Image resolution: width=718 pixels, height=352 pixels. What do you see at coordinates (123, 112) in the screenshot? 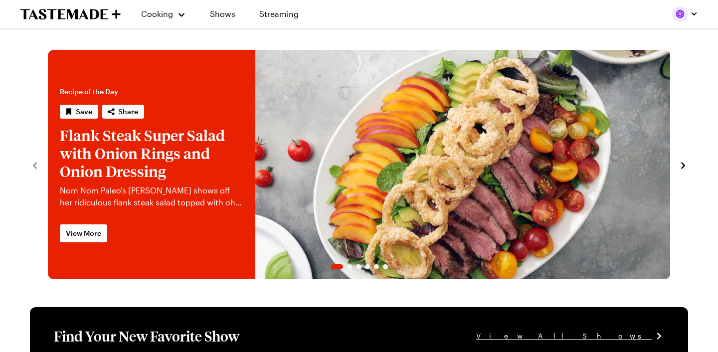
I see `button: Share` at bounding box center [123, 112].